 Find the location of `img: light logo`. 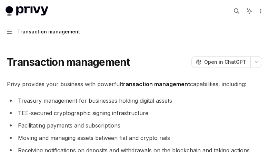

img: light logo is located at coordinates (27, 11).